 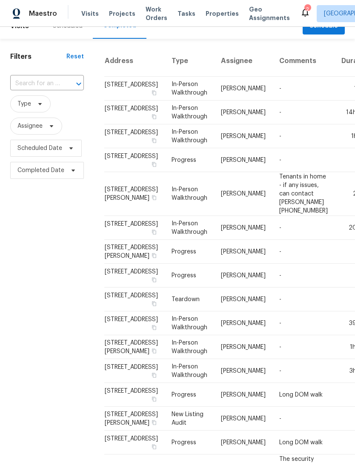 I want to click on th: Assignee, so click(x=243, y=61).